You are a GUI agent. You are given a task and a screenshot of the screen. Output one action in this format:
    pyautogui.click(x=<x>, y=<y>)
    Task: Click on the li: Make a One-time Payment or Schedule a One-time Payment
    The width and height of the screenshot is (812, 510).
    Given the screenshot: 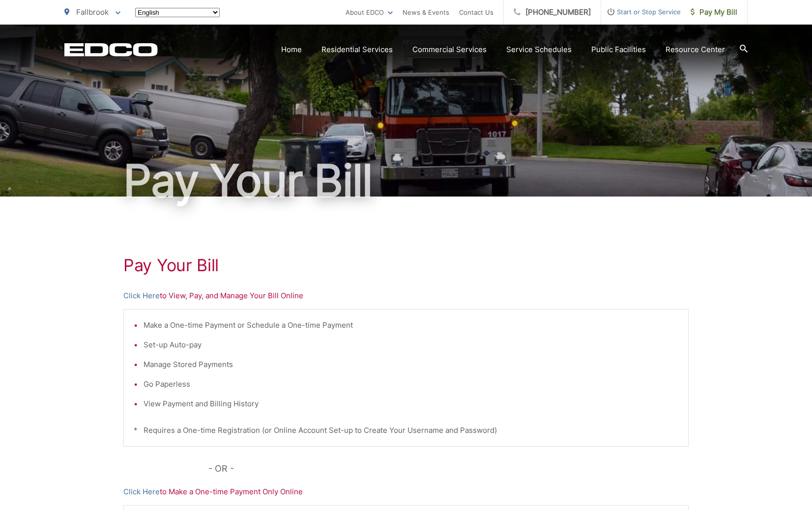 What is the action you would take?
    pyautogui.click(x=411, y=325)
    